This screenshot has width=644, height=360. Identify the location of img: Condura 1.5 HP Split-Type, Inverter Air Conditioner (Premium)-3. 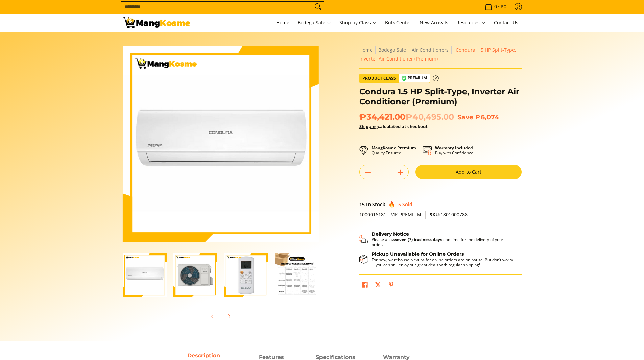
(246, 275).